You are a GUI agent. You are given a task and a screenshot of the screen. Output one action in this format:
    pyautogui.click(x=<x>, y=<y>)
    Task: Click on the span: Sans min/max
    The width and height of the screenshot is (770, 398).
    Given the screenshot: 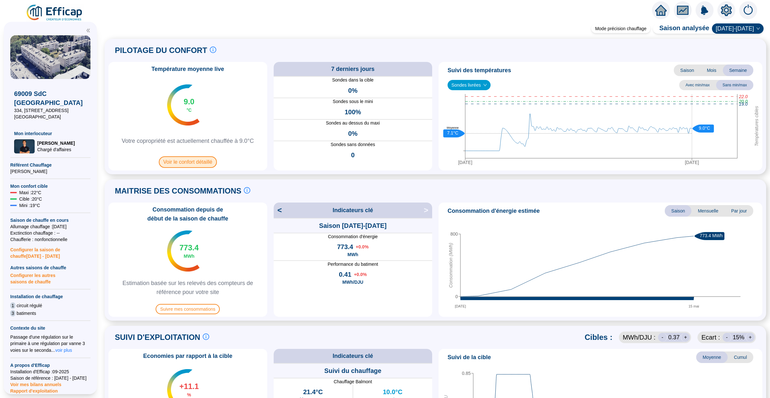 What is the action you would take?
    pyautogui.click(x=734, y=85)
    